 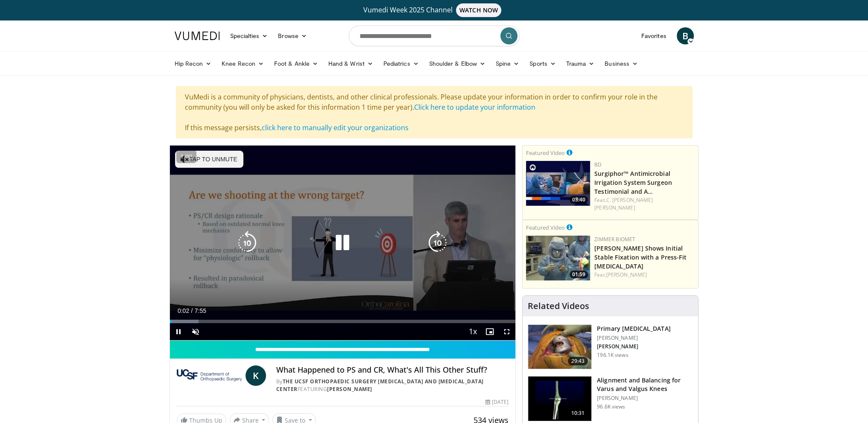 What do you see at coordinates (351, 64) in the screenshot?
I see `a: Hand & Wrist` at bounding box center [351, 64].